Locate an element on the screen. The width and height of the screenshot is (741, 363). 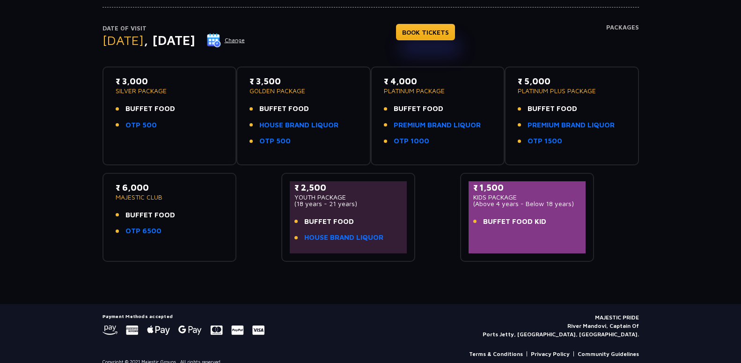
a: BOOK TICKETS is located at coordinates (425, 32).